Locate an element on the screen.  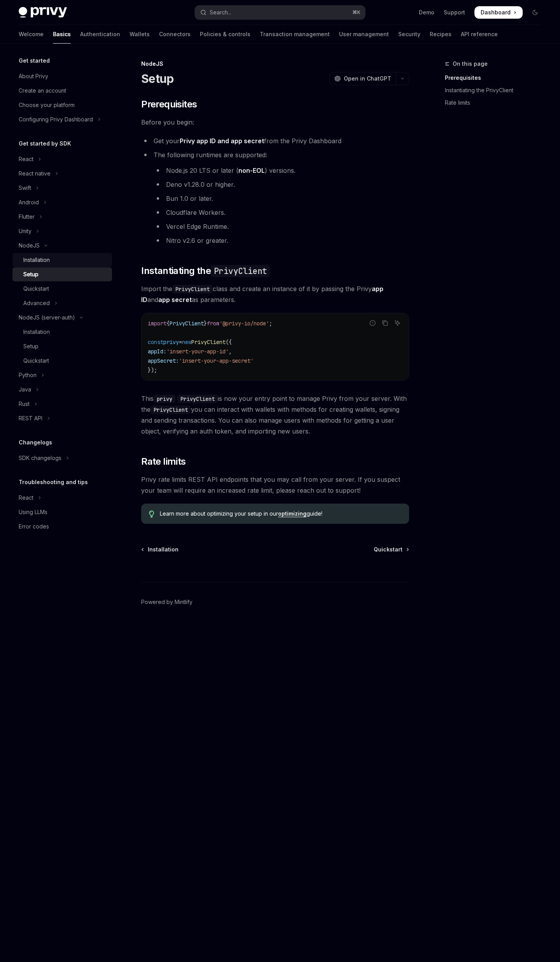
a: Choose your platform is located at coordinates (62, 105).